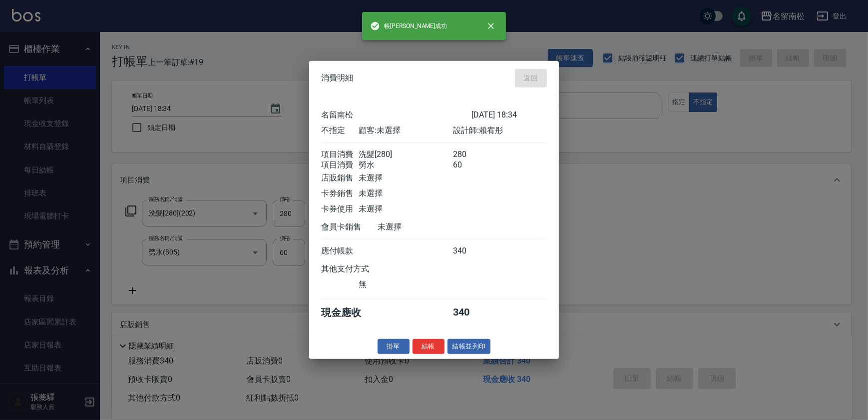  Describe the element at coordinates (405, 130) in the screenshot. I see `div: 顧客: 未選擇` at that location.